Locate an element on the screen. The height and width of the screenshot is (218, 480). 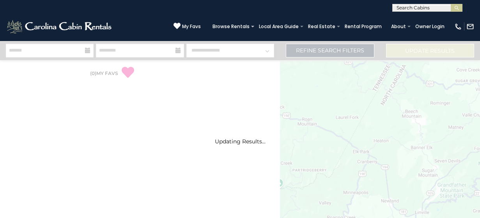
a: Real Estate is located at coordinates (322, 27).